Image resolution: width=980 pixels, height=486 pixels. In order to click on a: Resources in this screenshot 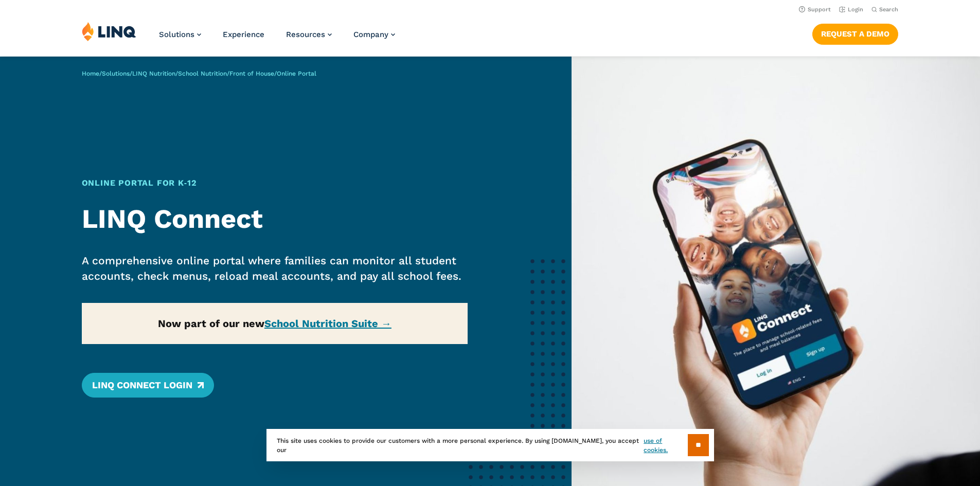, I will do `click(309, 35)`.